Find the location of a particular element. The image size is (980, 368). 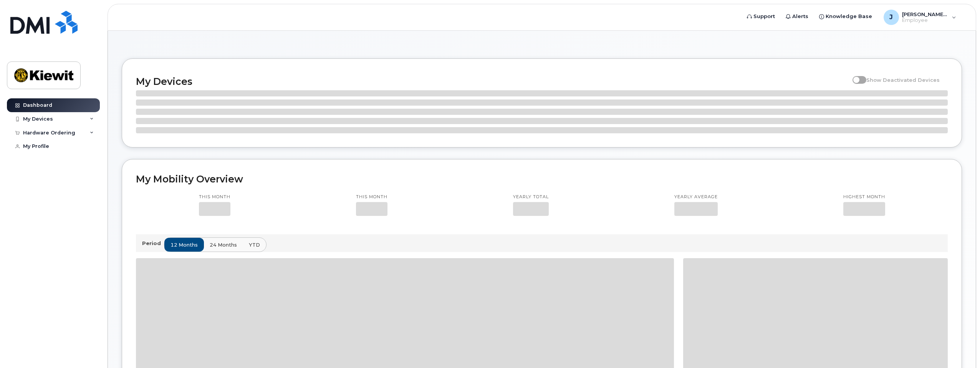

span: 24 months is located at coordinates (223, 245).